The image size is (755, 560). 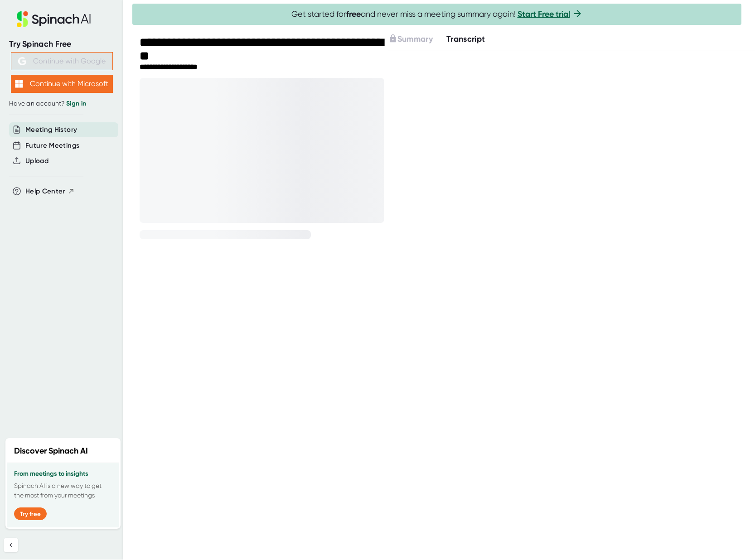 What do you see at coordinates (62, 84) in the screenshot?
I see `a: Continue with Microsoft` at bounding box center [62, 84].